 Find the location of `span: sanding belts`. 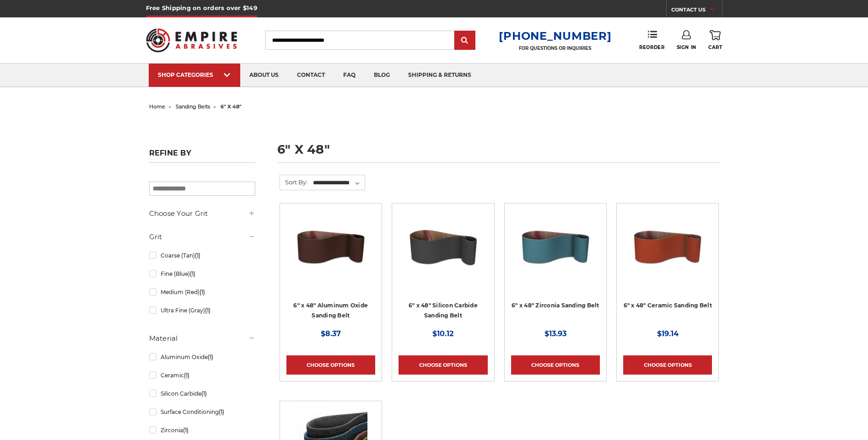

span: sanding belts is located at coordinates (193, 107).